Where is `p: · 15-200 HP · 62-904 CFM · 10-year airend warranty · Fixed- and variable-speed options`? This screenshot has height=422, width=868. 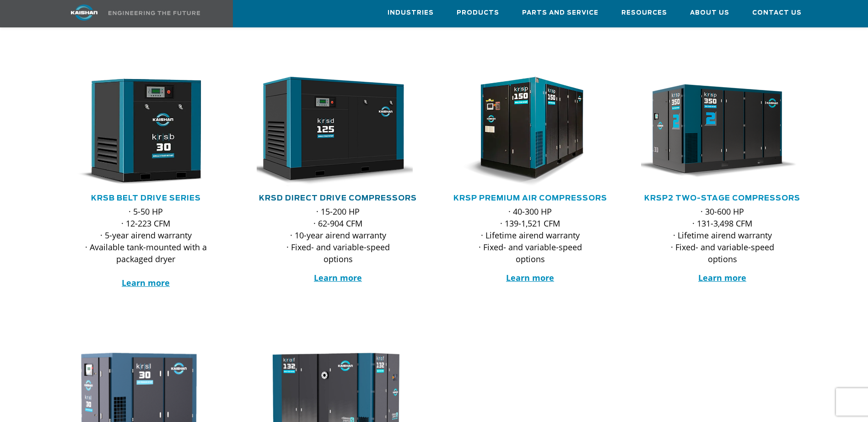
p: · 15-200 HP · 62-904 CFM · 10-year airend warranty · Fixed- and variable-speed options is located at coordinates (338, 236).